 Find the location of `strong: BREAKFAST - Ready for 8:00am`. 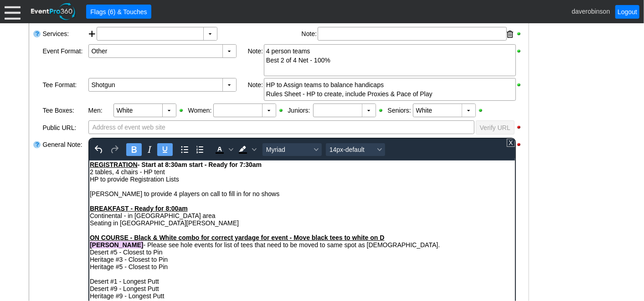

strong: BREAKFAST - Ready for 8:00am is located at coordinates (49, 48).